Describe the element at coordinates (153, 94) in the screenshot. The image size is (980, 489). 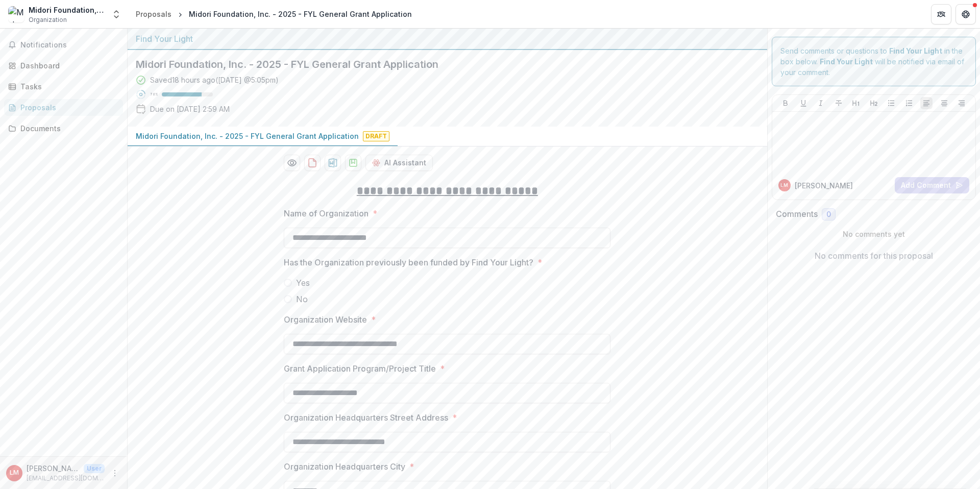
I see `p: 78 %` at that location.